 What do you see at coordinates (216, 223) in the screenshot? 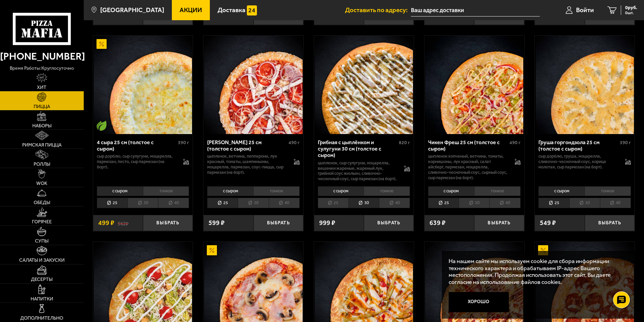
I see `span: 599 ₽` at bounding box center [216, 223].